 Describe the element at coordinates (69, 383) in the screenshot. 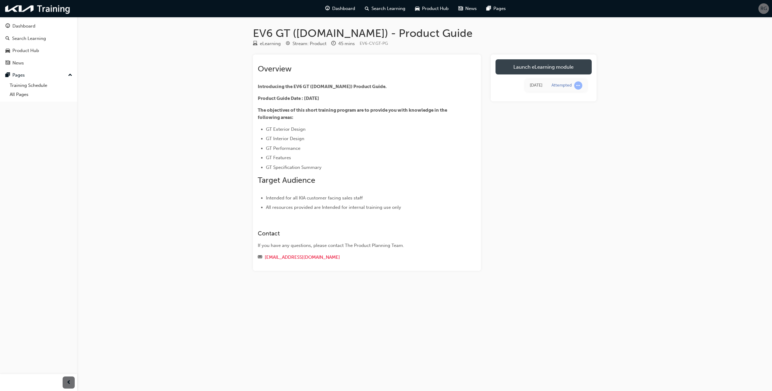

I see `span: prev-icon` at that location.